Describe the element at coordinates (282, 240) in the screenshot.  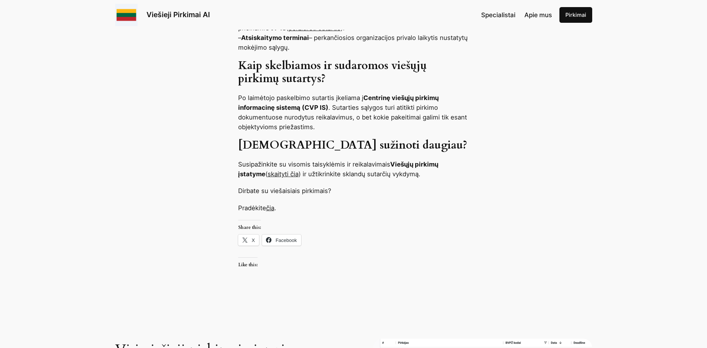
I see `a: Facebook` at that location.